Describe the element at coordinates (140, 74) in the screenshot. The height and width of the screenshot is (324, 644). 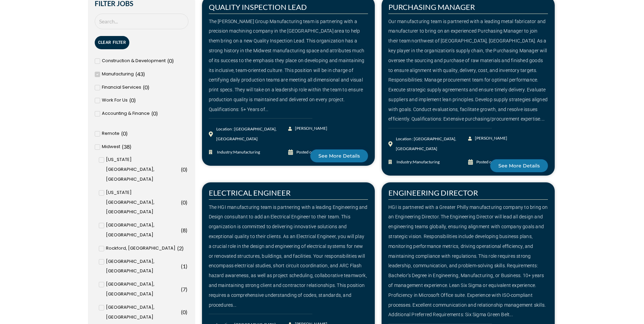
I see `span: 43` at that location.